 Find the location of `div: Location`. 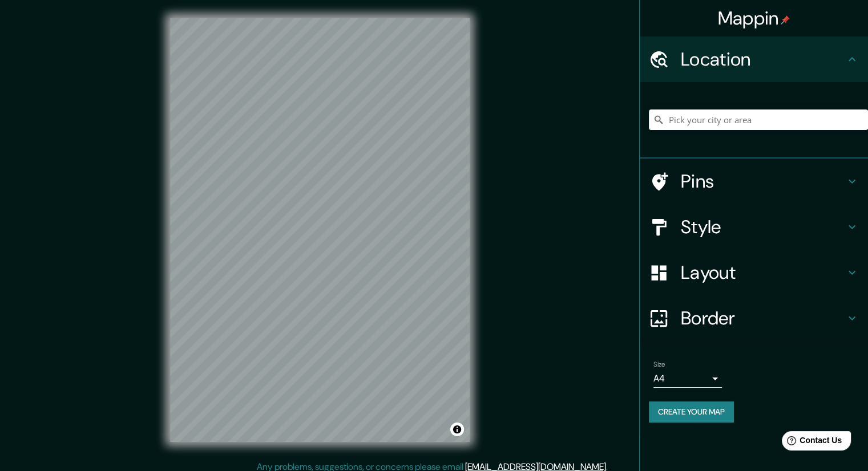

div: Location is located at coordinates (754, 59).